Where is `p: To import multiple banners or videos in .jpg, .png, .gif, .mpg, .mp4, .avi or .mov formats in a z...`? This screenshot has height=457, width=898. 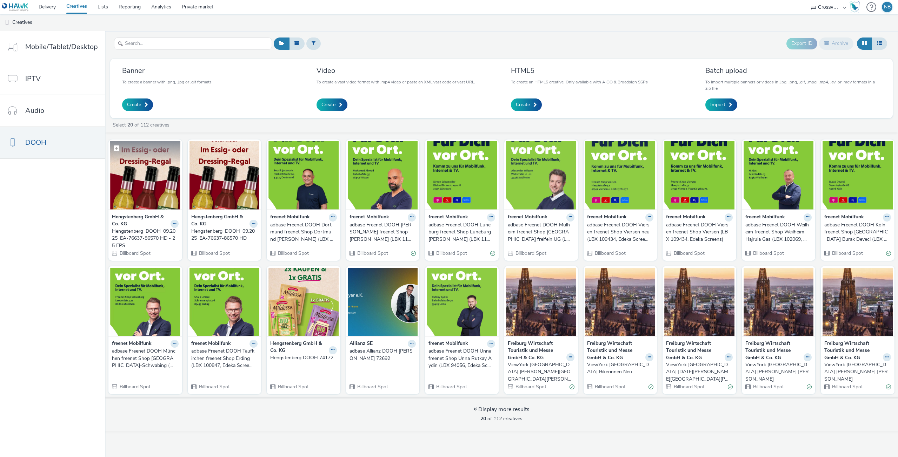
p: To import multiple banners or videos in .jpg, .png, .gif, .mpg, .mp4, .avi or .mov formats in a z... is located at coordinates (793, 85).